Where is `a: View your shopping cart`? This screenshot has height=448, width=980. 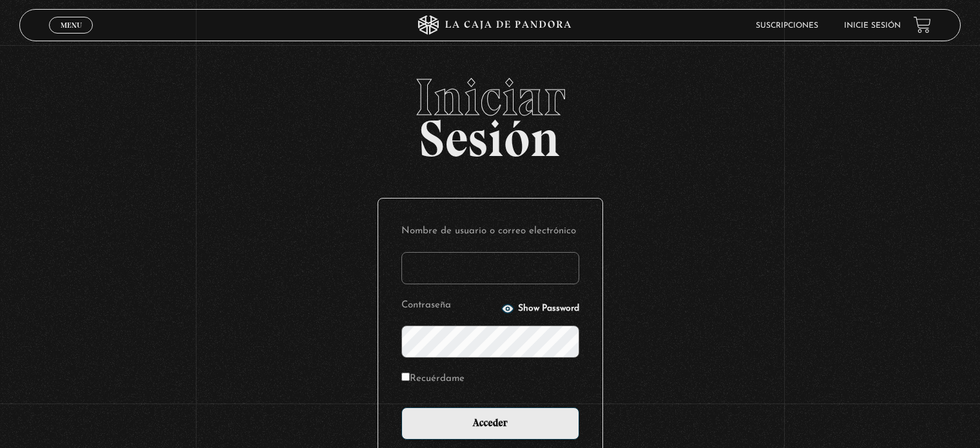
a: View your shopping cart is located at coordinates (921, 24).